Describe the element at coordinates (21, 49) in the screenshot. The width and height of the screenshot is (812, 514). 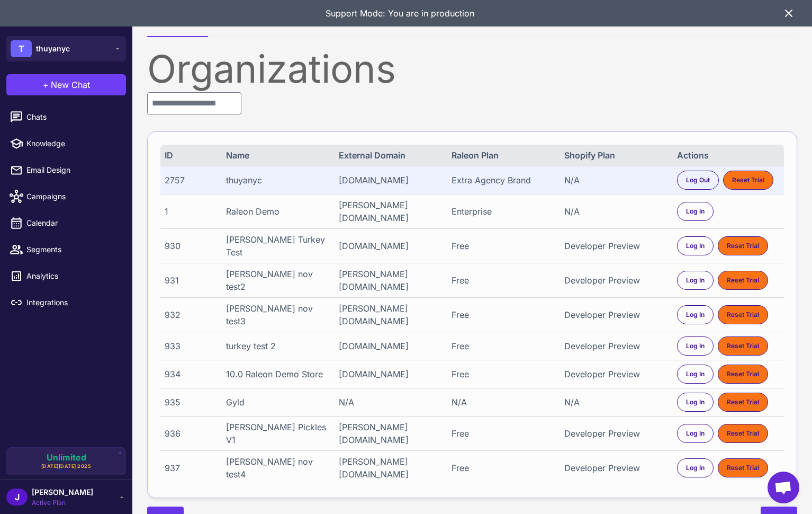
I see `div: T` at that location.